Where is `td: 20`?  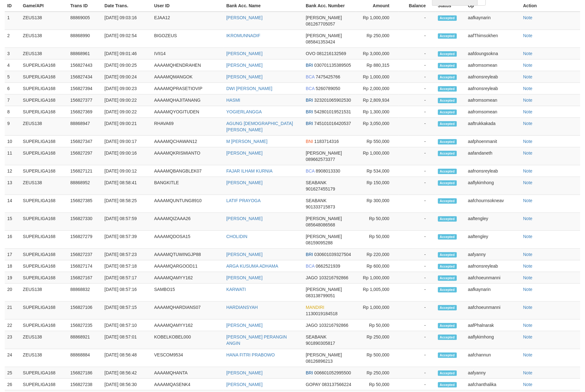 td: 20 is located at coordinates (13, 293).